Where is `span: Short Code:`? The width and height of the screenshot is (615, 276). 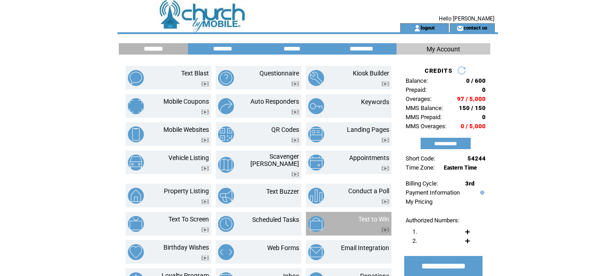
span: Short Code: is located at coordinates (420, 158).